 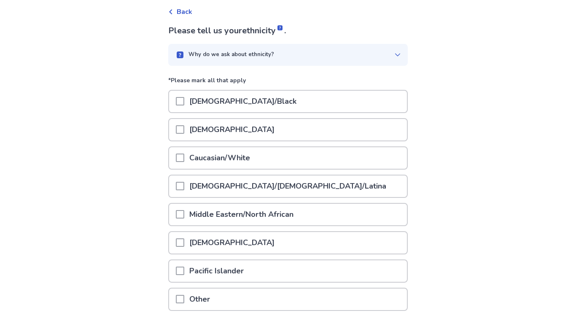 I want to click on p: Middle Eastern/North African, so click(x=241, y=214).